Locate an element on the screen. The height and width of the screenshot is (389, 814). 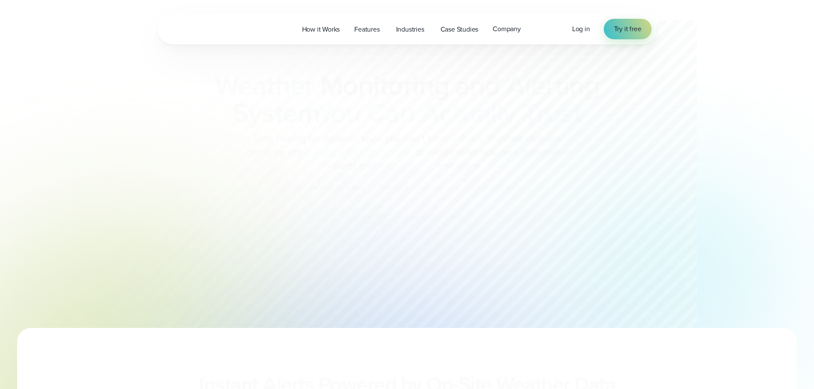
span: Features is located at coordinates (367, 29).